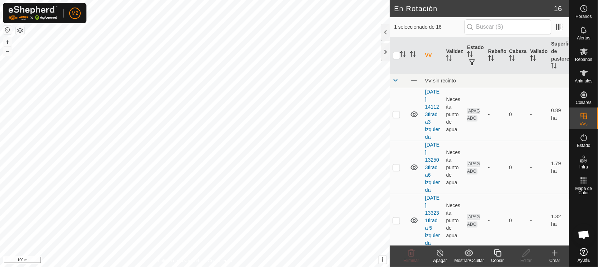  Describe the element at coordinates (558, 167) in the screenshot. I see `td: 1.79 ha` at that location.